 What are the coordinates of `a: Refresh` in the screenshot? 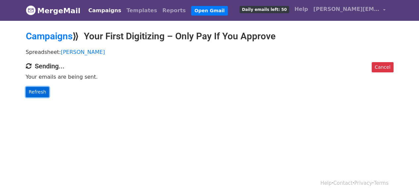 It's located at (37, 92).